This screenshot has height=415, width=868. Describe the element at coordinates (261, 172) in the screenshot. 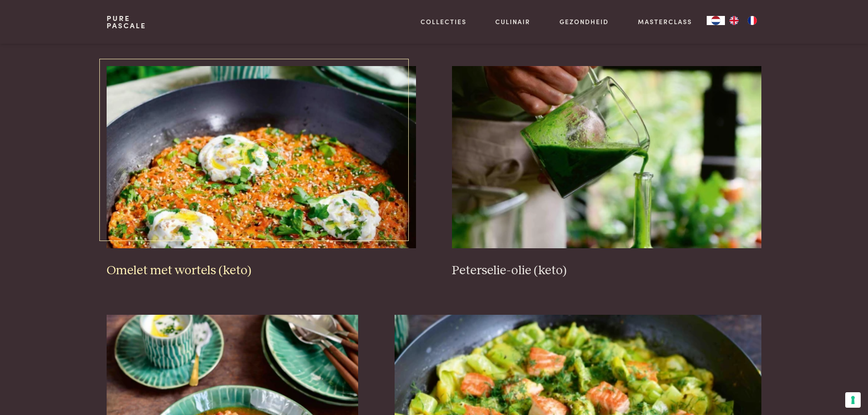

I see `a: Omelet met wortels (keto) Omelet met wortels (keto)` at that location.